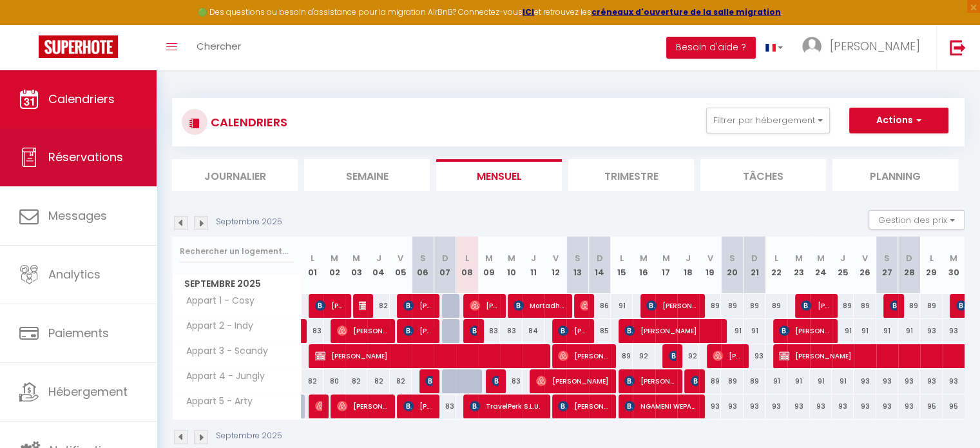  I want to click on th: 20, so click(732, 265).